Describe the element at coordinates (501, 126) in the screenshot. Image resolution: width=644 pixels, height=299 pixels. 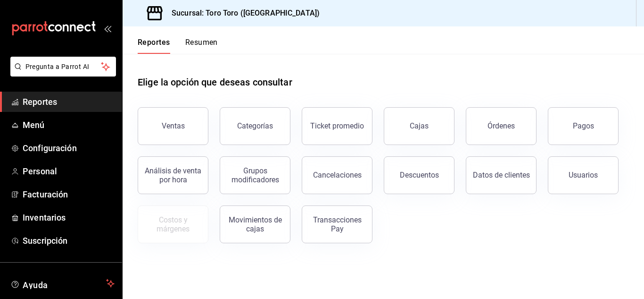
I see `button: Órdenes` at that location.